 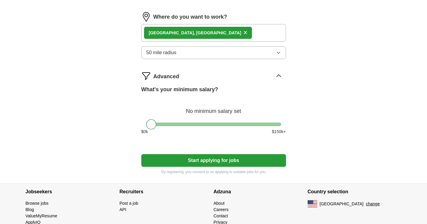 I want to click on a: Careers, so click(x=221, y=210).